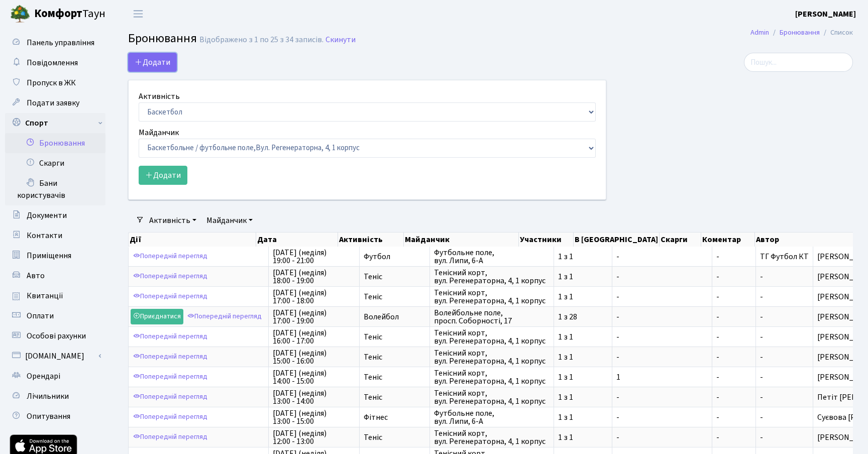 The height and width of the screenshot is (454, 868). Describe the element at coordinates (680, 239) in the screenshot. I see `th: Скарги` at that location.